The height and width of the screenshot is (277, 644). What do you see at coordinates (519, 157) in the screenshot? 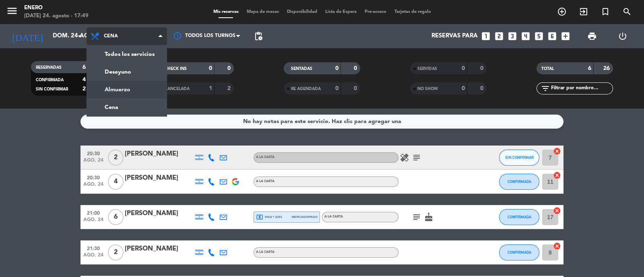
I see `button: SIN CONFIRMAR` at bounding box center [519, 157].